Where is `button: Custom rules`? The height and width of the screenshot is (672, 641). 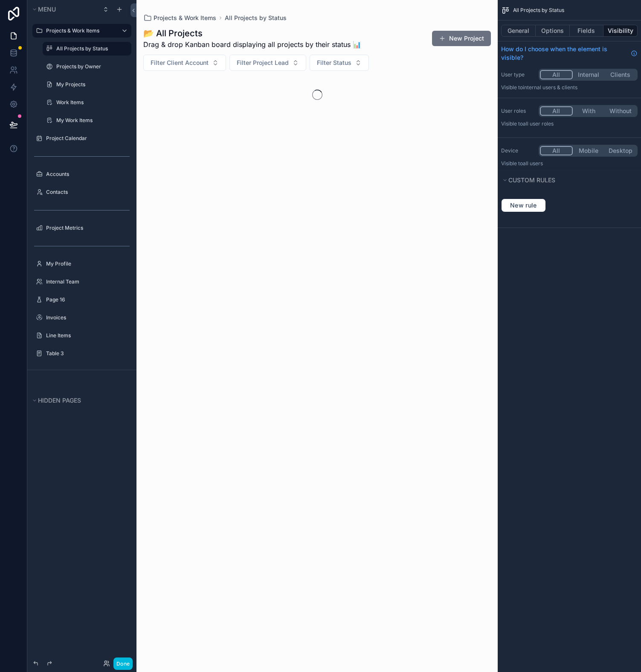 button: Custom rules is located at coordinates (567, 180).